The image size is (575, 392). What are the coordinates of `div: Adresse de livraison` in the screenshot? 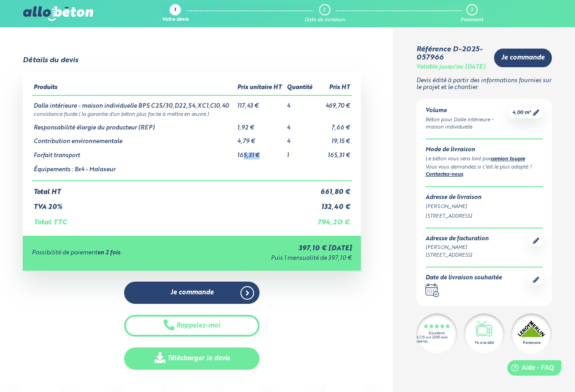 It's located at (484, 198).